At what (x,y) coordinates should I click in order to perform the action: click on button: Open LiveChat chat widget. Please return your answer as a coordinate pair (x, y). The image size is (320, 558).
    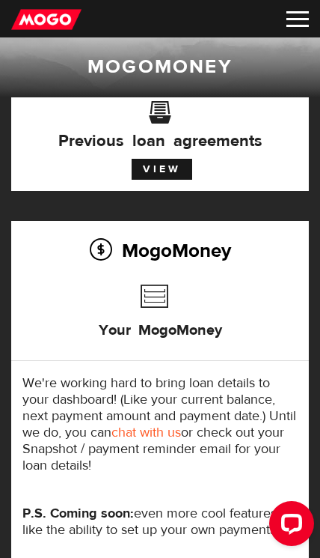
    Looking at the image, I should click on (34, 28).